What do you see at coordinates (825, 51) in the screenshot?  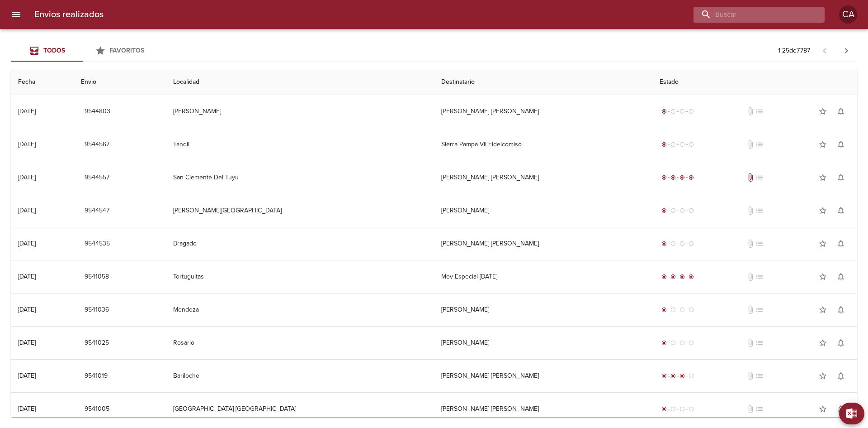 I see `span: Pagina anterior` at bounding box center [825, 51].